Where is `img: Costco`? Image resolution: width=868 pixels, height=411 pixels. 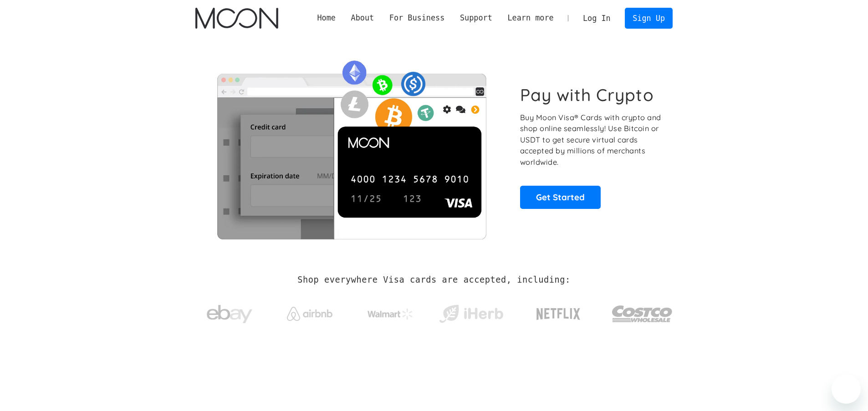 img: Costco is located at coordinates (642, 314).